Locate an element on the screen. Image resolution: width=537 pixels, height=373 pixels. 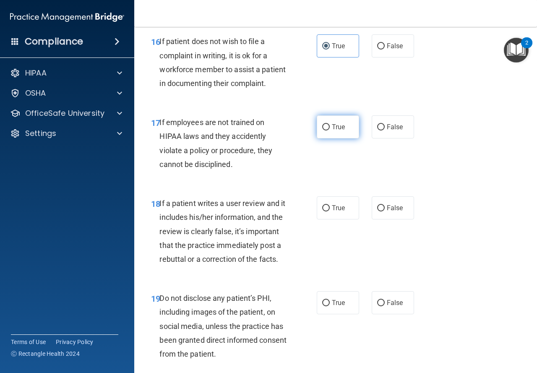
a: Settings is located at coordinates (66, 133).